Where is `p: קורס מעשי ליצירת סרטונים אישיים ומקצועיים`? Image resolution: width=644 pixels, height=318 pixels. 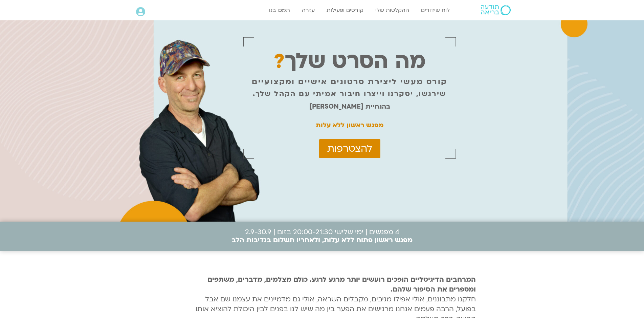
p: קורס מעשי ליצירת סרטונים אישיים ומקצועיים is located at coordinates (349, 82).